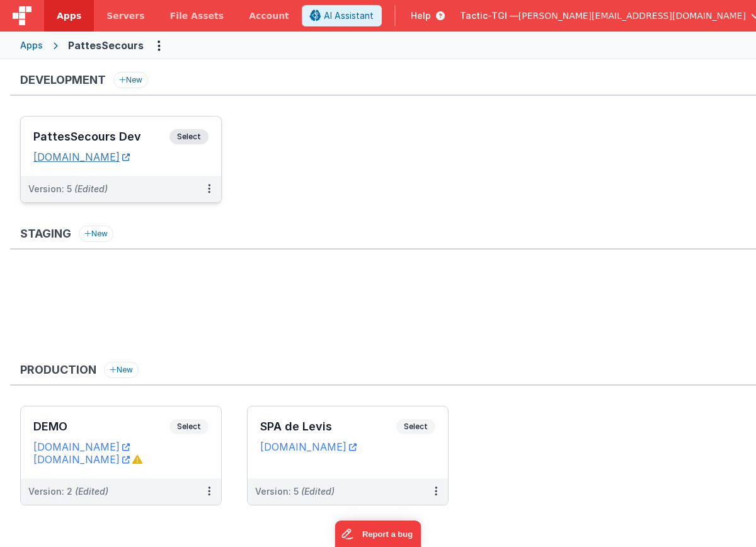  What do you see at coordinates (102, 137) in the screenshot?
I see `h3: PattesSecours Dev` at bounding box center [102, 137].